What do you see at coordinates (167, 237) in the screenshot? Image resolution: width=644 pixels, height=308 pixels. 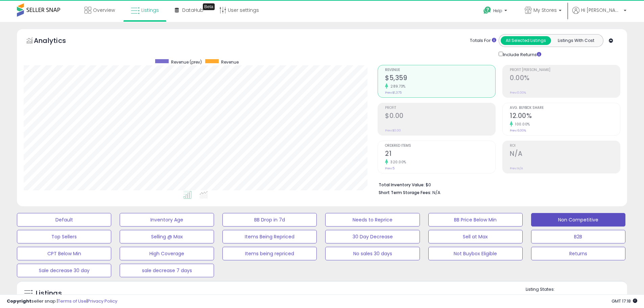 I see `button: Selling @ Max` at bounding box center [167, 237].